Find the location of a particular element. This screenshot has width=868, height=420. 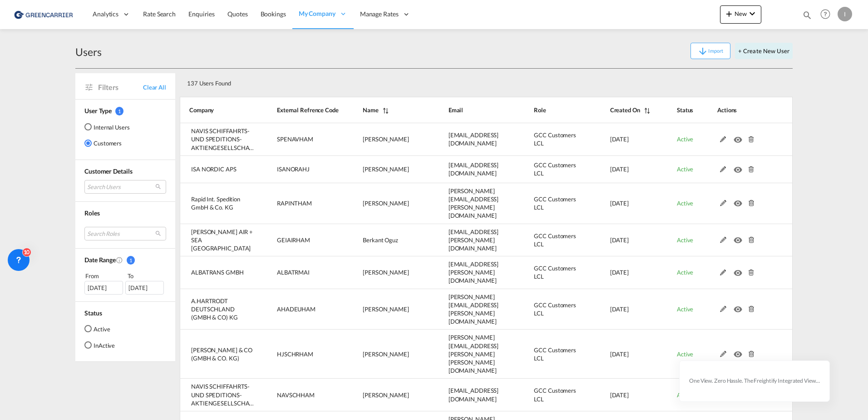

th: Name is located at coordinates (383, 110).